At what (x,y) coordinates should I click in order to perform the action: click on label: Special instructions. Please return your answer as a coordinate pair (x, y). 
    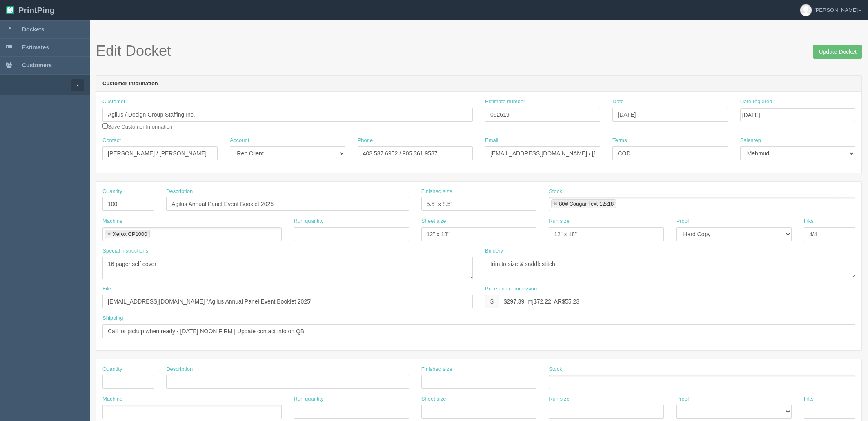
    Looking at the image, I should click on (126, 251).